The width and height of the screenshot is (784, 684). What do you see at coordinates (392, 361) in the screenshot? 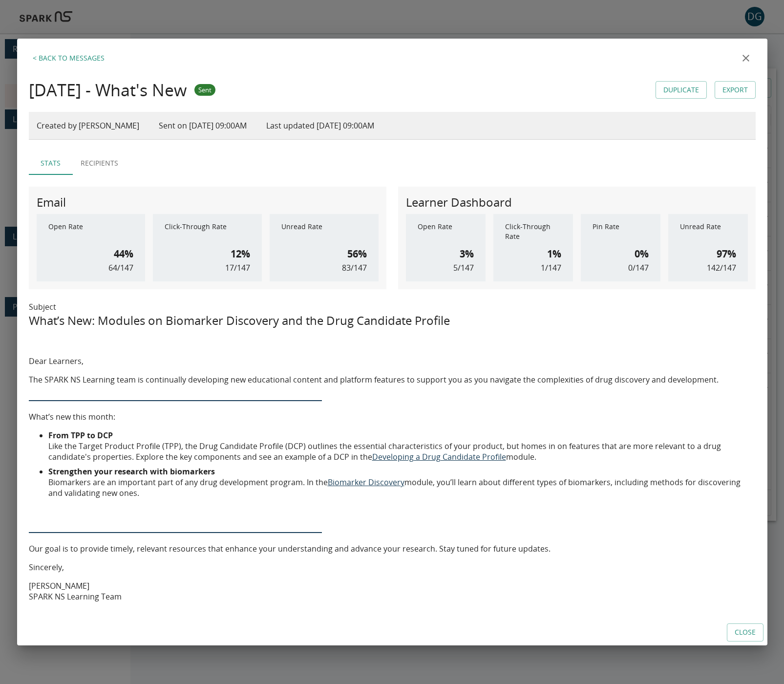
I see `p: Dear Learners,` at bounding box center [392, 361].